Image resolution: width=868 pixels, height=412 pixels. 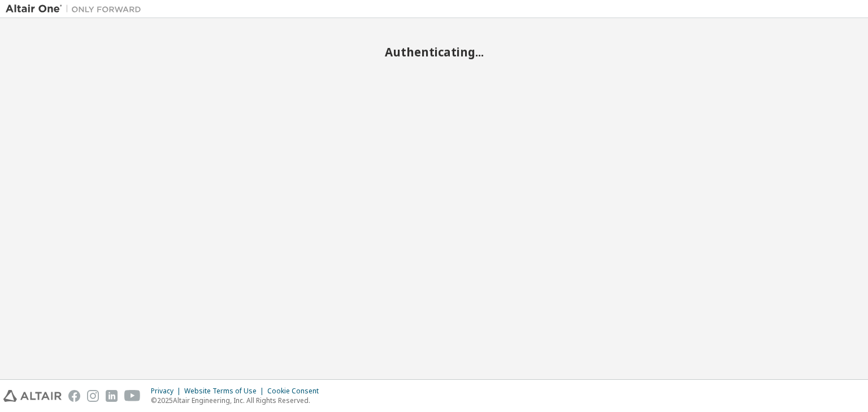 I want to click on img: altair_logo.svg, so click(x=32, y=396).